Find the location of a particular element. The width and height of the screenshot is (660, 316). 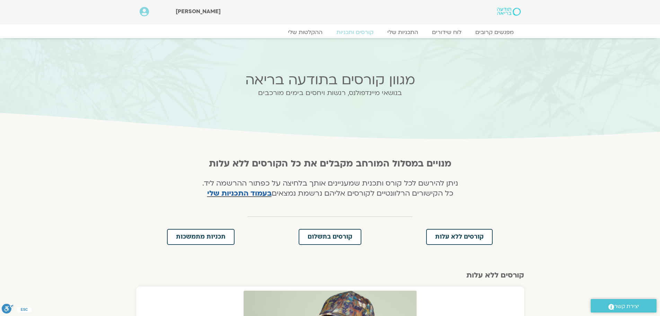

span: קורסים ללא עלות is located at coordinates (460, 237).